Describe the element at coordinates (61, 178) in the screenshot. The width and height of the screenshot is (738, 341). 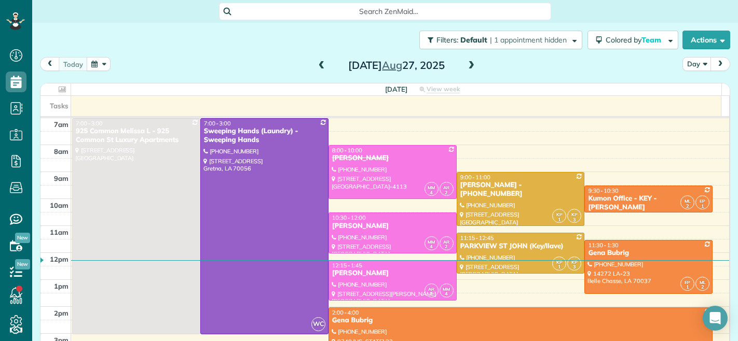
I see `span: 9am` at that location.